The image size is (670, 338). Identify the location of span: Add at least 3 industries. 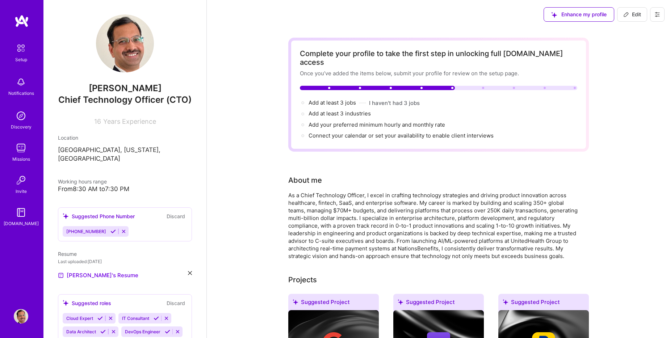
(340, 113).